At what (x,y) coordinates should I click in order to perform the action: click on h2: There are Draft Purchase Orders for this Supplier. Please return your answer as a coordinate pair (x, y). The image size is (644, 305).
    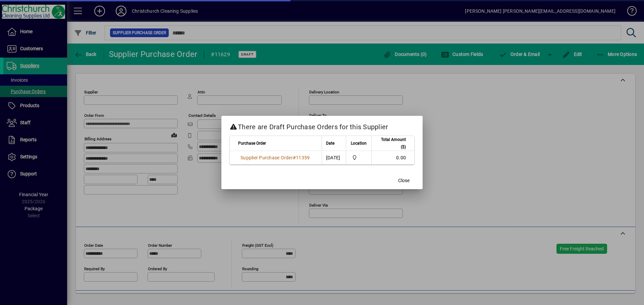
    Looking at the image, I should click on (322, 126).